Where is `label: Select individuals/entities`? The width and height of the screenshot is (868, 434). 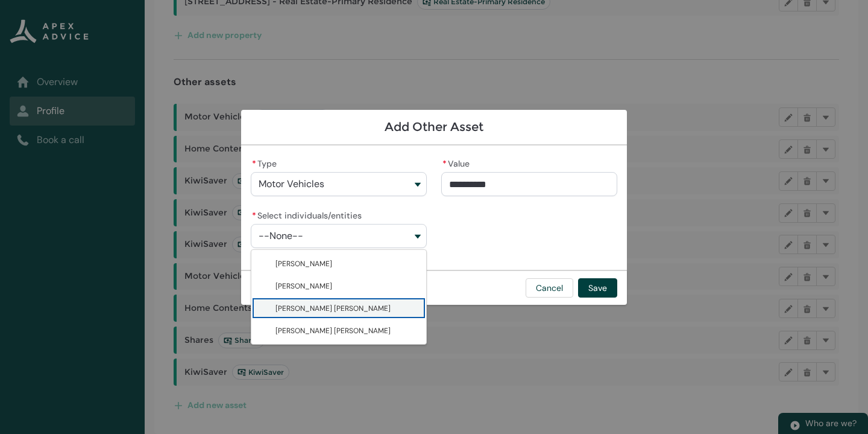
label: Select individuals/entities is located at coordinates (309, 215).